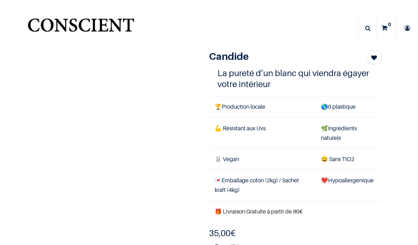  Describe the element at coordinates (390, 24) in the screenshot. I see `sup: 0` at that location.